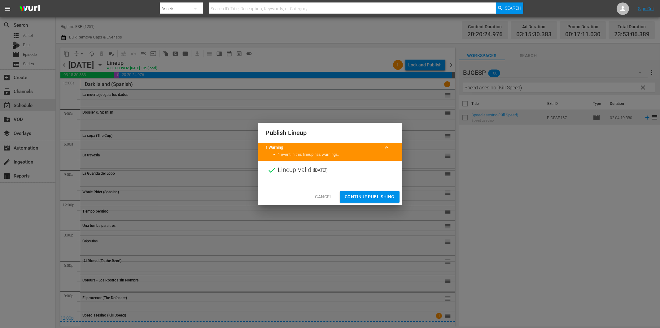 The height and width of the screenshot is (328, 660). What do you see at coordinates (370, 196) in the screenshot?
I see `span: Continue Publishing` at bounding box center [370, 196].